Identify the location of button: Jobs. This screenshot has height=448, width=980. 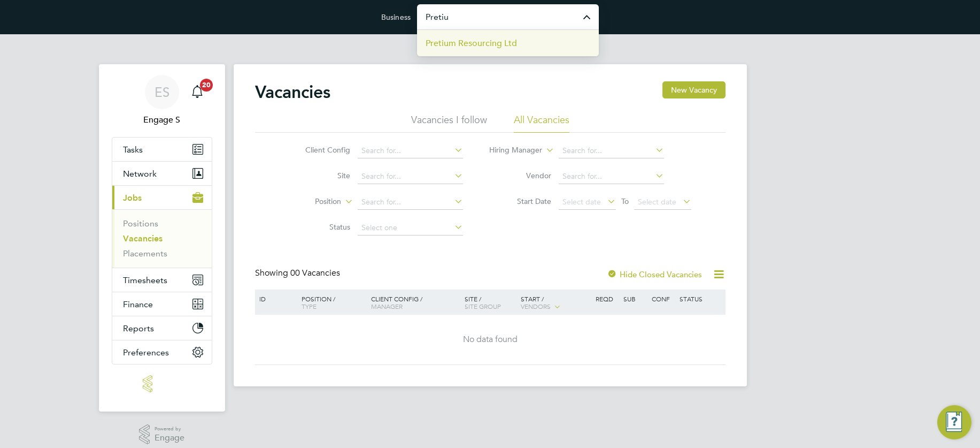
(162, 197).